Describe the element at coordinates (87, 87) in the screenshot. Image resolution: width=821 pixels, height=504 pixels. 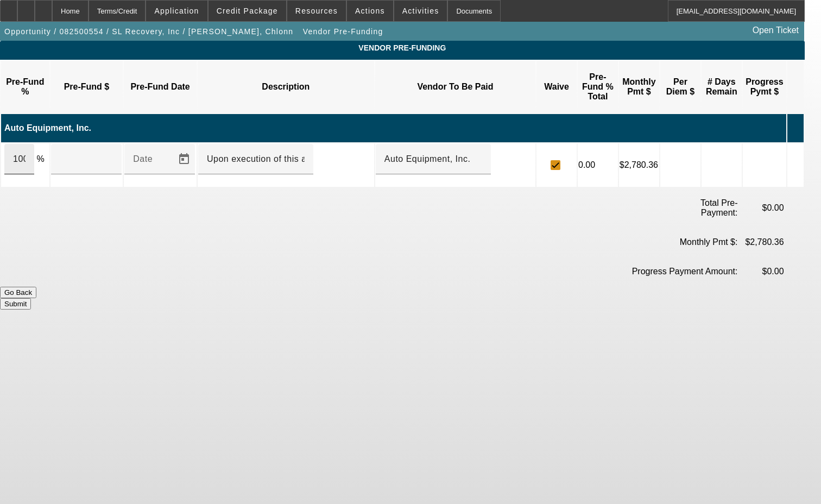
I see `p: Pre-Fund $` at that location.